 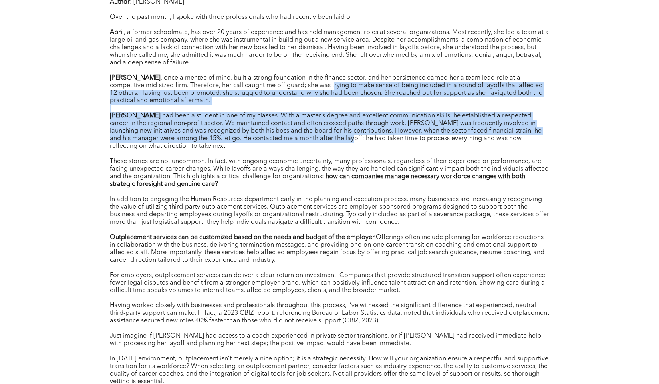 I want to click on span: Having worked closely with businesses and professionals throughout this process, I’ve witnessed t..., so click(x=329, y=313).